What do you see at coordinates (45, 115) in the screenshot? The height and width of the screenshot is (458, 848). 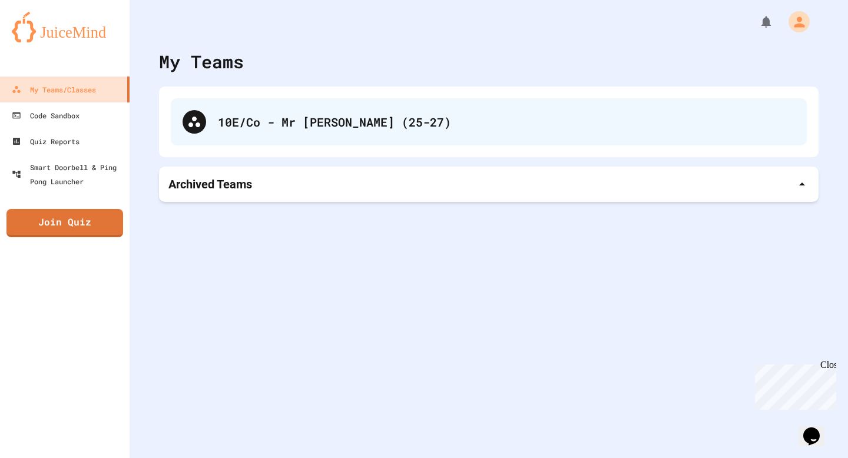 I see `div: Code Sandbox` at bounding box center [45, 115].